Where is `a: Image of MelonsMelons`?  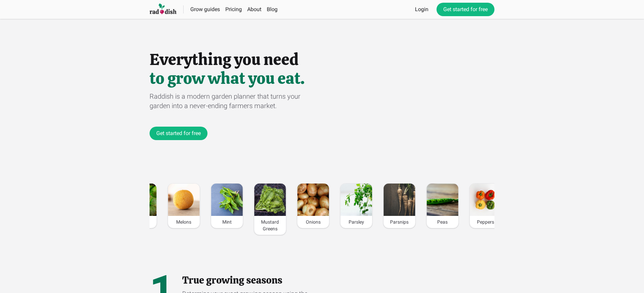 a: Image of MelonsMelons is located at coordinates (184, 206).